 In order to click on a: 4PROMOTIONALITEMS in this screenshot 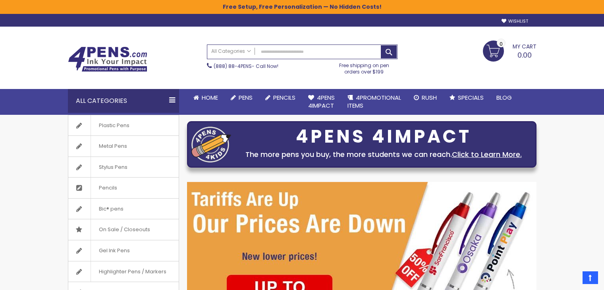, I will do `click(374, 102)`.